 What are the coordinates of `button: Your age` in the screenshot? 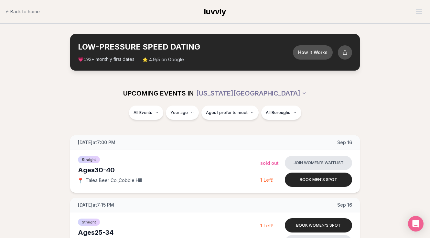 It's located at (183, 113).